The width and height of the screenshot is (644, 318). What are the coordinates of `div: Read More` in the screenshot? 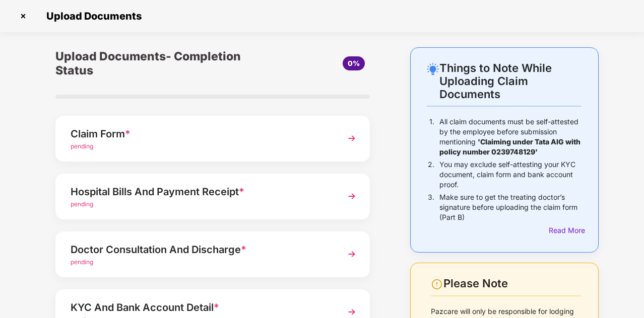 It's located at (565, 231).